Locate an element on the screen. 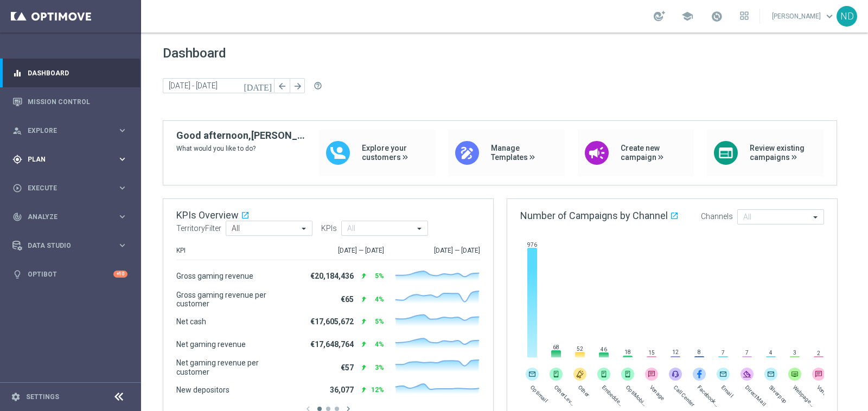  div: track_changes Analyze keyboard_arrow_right is located at coordinates (70, 216).